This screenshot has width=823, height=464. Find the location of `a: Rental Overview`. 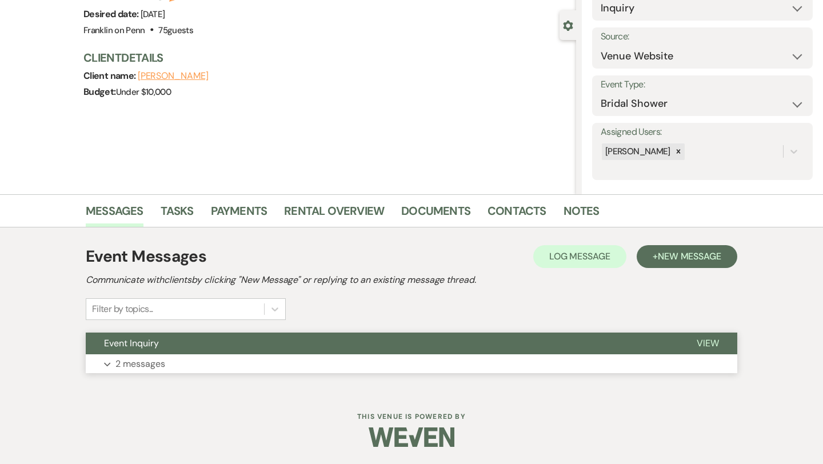

a: Rental Overview is located at coordinates (334, 214).